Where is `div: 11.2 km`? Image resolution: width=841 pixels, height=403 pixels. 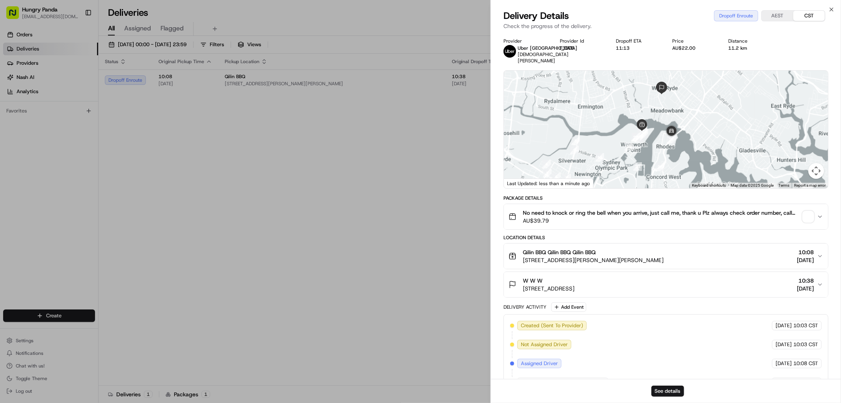 div: 11.2 km is located at coordinates (750, 48).